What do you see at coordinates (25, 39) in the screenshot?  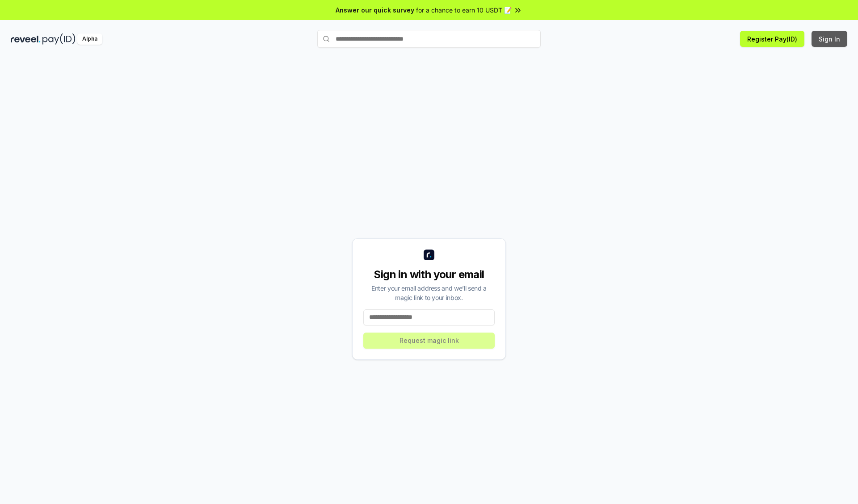 I see `img: reveel_dark` at bounding box center [25, 39].